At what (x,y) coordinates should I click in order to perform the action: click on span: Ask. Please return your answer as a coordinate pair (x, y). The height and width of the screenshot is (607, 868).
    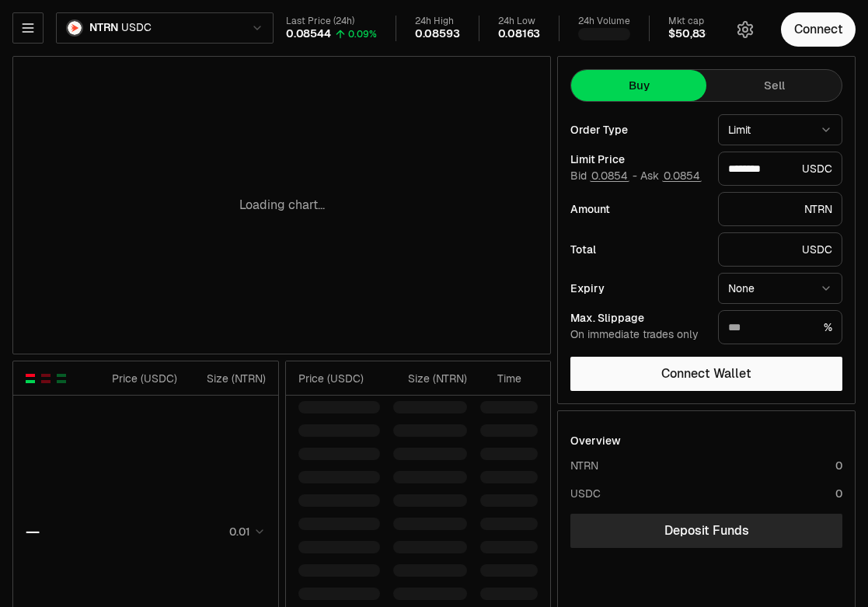
    Looking at the image, I should click on (671, 176).